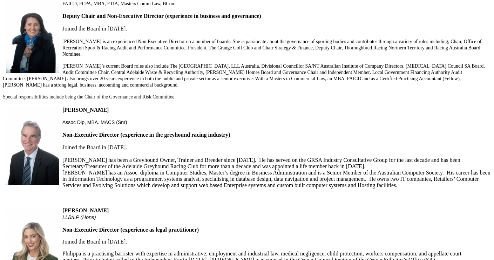 Image resolution: width=494 pixels, height=260 pixels. Describe the element at coordinates (95, 122) in the screenshot. I see `span: Assoc Dip, MBA. MACS (Snr)` at that location.